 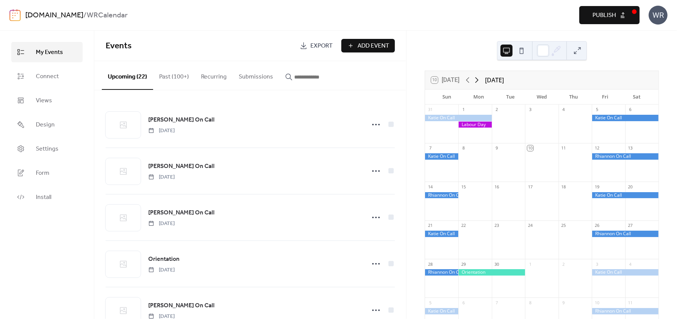 What do you see at coordinates (479, 97) in the screenshot?
I see `div: Mon` at bounding box center [479, 97].